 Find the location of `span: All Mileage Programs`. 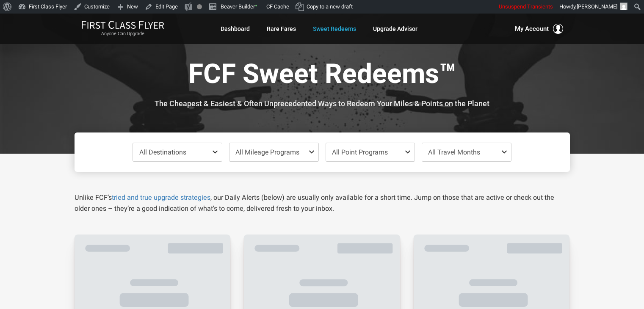

span: All Mileage Programs is located at coordinates (267, 152).